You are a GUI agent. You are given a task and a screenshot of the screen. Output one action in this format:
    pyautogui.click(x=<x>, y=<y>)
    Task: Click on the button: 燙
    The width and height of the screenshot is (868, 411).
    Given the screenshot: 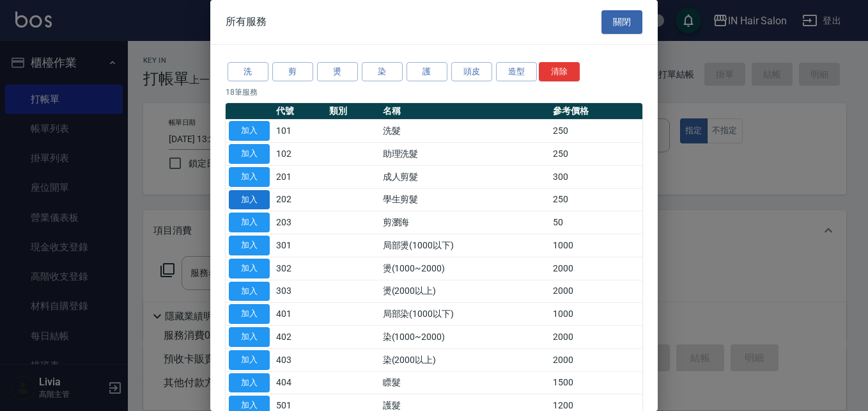 What is the action you would take?
    pyautogui.click(x=337, y=71)
    